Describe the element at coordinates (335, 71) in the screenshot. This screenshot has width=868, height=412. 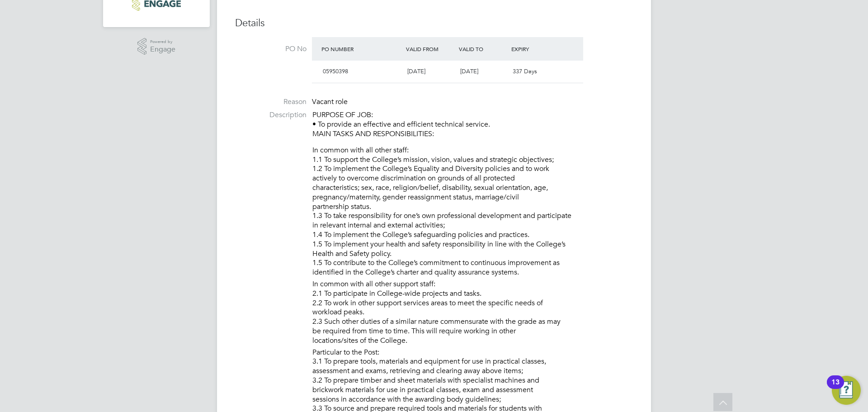
I see `span: 05950398` at that location.